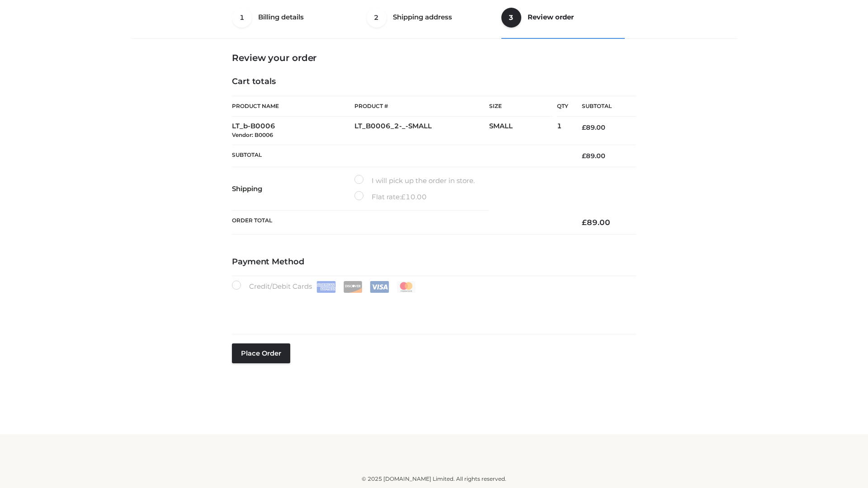 The height and width of the screenshot is (488, 868). What do you see at coordinates (261, 353) in the screenshot?
I see `button: Place order` at bounding box center [261, 353].